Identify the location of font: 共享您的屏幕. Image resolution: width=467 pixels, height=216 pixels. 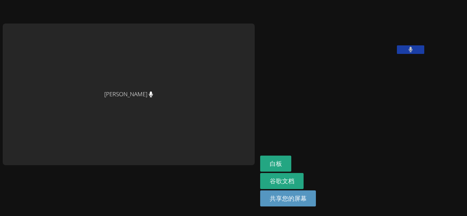
(288, 199).